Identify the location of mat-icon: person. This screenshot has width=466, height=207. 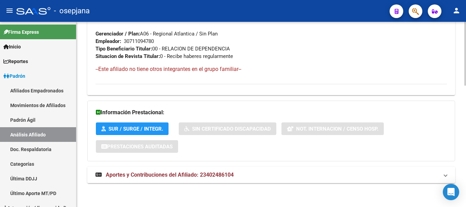
(456, 11).